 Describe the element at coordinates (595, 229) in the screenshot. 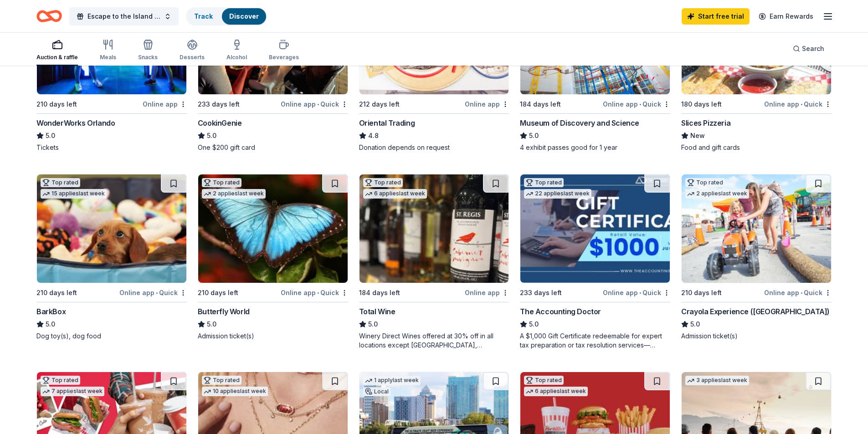

I see `img: Image for The Accounting Doctor` at that location.